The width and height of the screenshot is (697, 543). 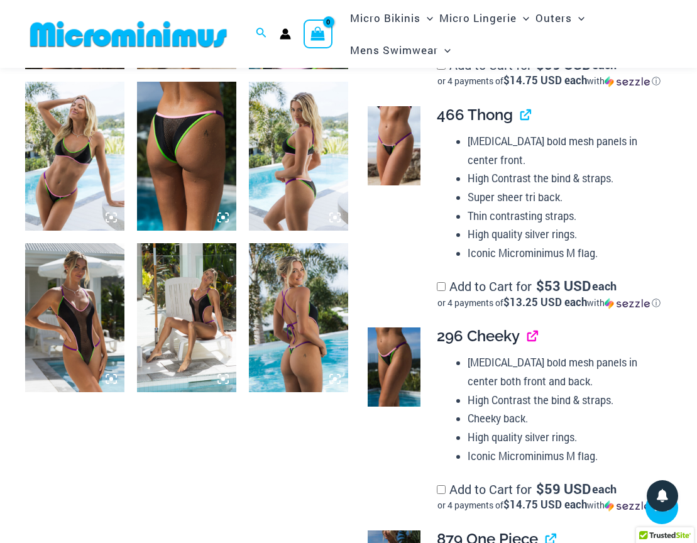 I want to click on a: Reckless Neon Crush Black Neon 466 Thong, so click(x=394, y=146).